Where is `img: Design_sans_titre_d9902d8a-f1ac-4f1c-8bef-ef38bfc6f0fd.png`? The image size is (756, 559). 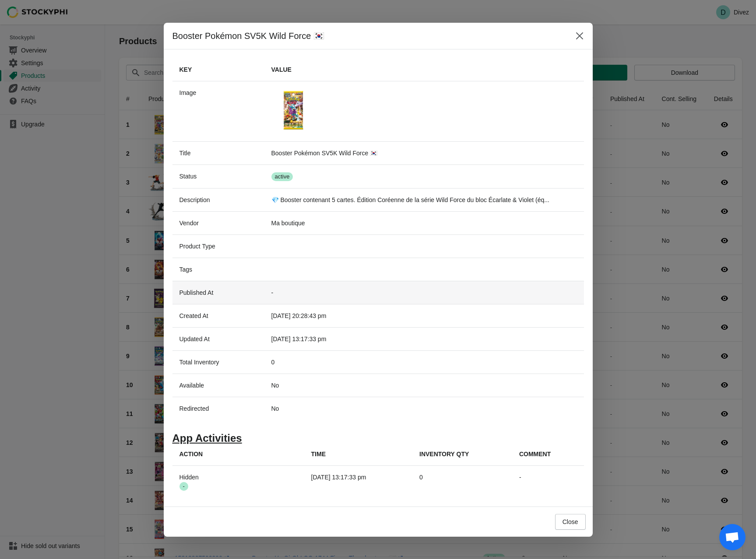
img: Design_sans_titre_d9902d8a-f1ac-4f1c-8bef-ef38bfc6f0fd.png is located at coordinates (293, 110).